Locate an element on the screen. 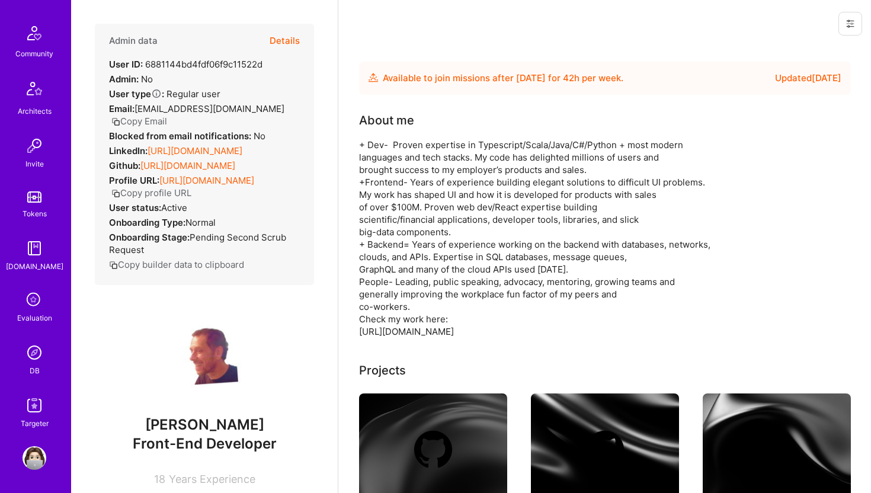 The width and height of the screenshot is (871, 493). span: 42 is located at coordinates (568, 78).